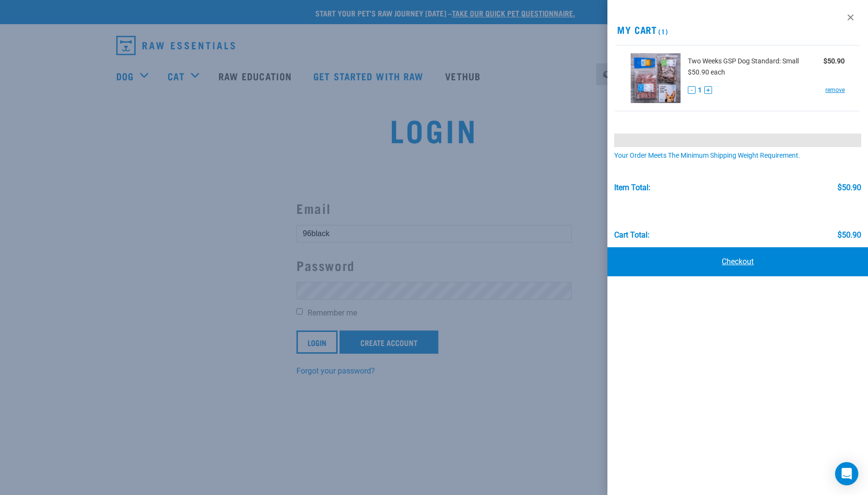 Image resolution: width=868 pixels, height=495 pixels. What do you see at coordinates (847, 474) in the screenshot?
I see `div: Open Intercom Messenger` at bounding box center [847, 474].